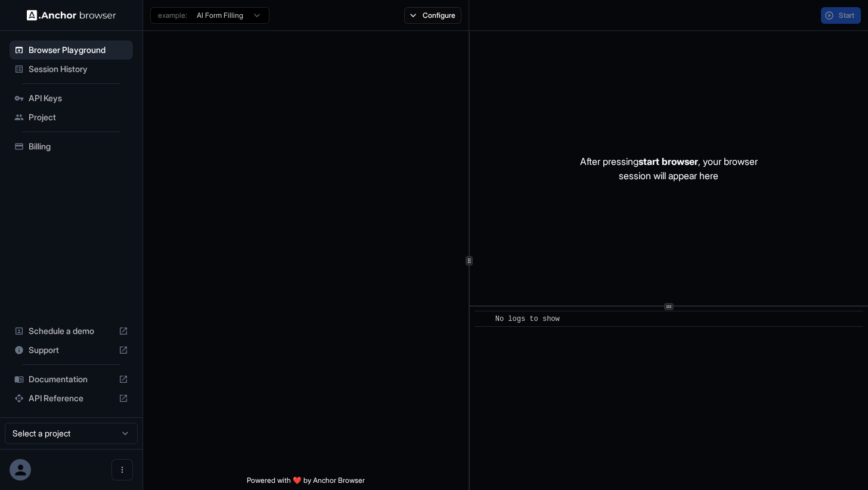  Describe the element at coordinates (71, 379) in the screenshot. I see `span: Documentation` at that location.